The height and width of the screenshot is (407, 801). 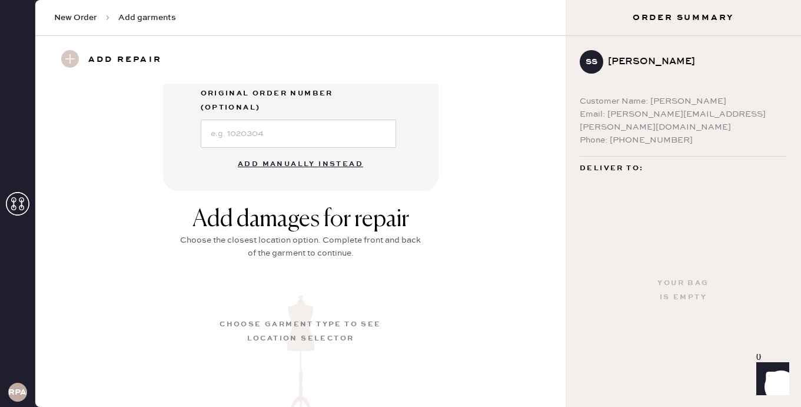 I want to click on button: Add manually instead, so click(x=300, y=164).